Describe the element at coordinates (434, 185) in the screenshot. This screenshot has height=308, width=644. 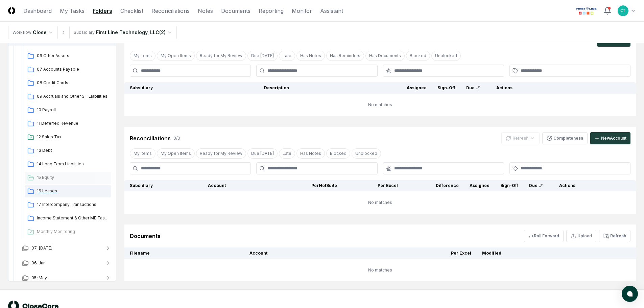
I see `th: Difference` at that location.